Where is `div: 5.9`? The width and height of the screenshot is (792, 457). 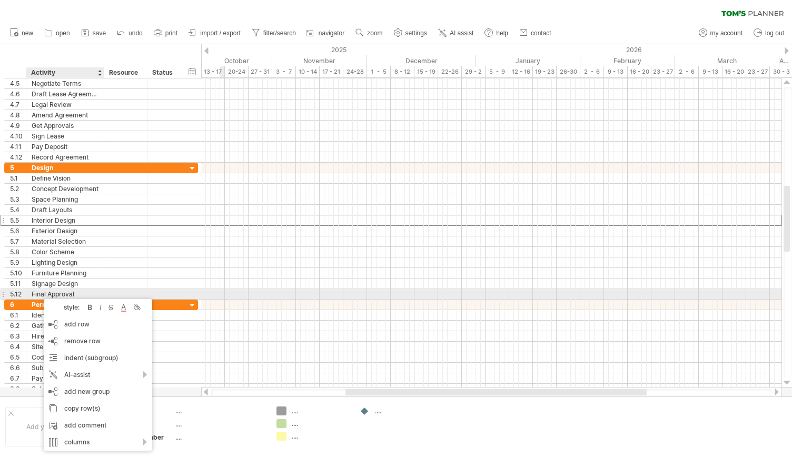
div: 5.9 is located at coordinates (18, 262).